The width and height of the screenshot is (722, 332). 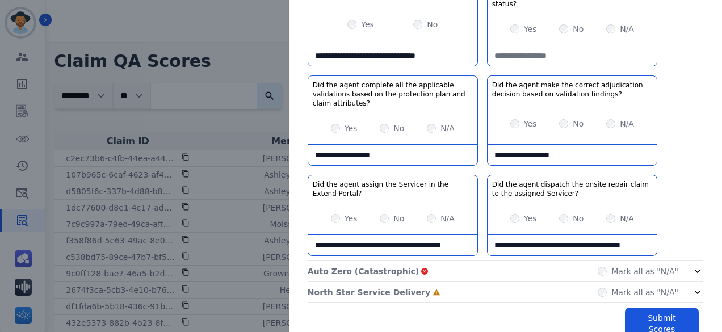 What do you see at coordinates (572, 189) in the screenshot?
I see `h3: Did the agent dispatch the onsite repair claim to the assigned Servicer?` at bounding box center [572, 189].